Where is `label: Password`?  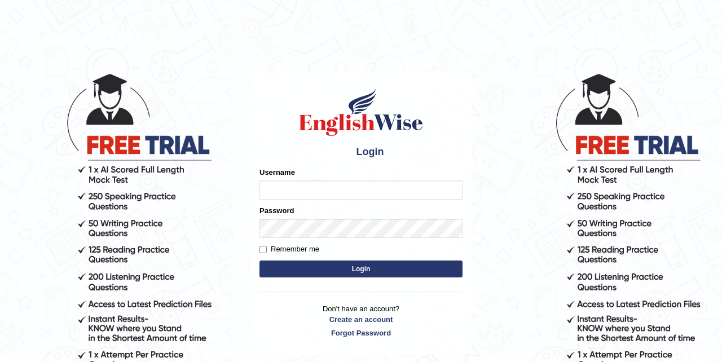 label: Password is located at coordinates (276, 210).